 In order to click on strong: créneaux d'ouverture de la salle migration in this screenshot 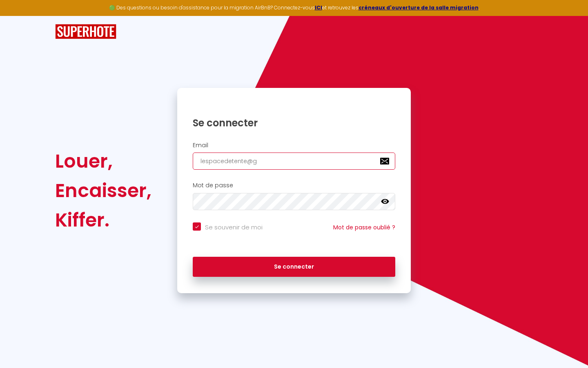, I will do `click(418, 8)`.